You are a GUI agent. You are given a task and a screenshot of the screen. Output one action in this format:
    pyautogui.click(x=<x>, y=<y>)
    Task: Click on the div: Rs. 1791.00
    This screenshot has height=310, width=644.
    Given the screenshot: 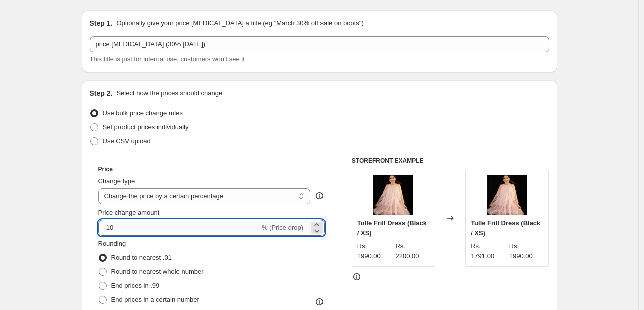 What is the action you would take?
    pyautogui.click(x=488, y=251)
    